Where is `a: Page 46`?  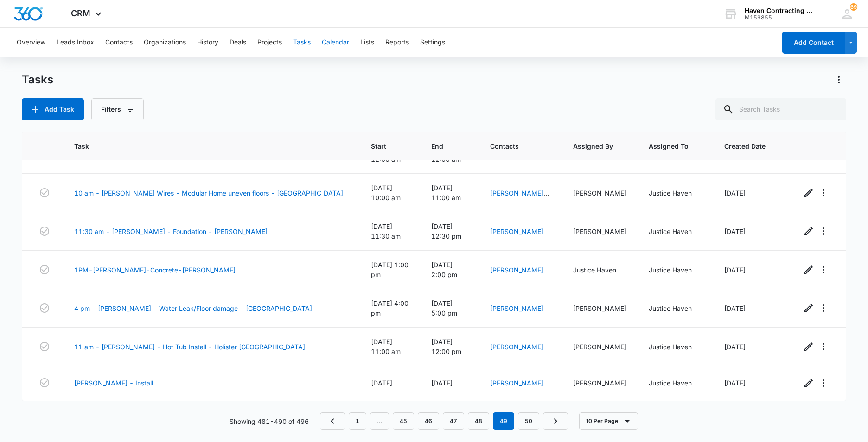
a: Page 46 is located at coordinates (428, 421).